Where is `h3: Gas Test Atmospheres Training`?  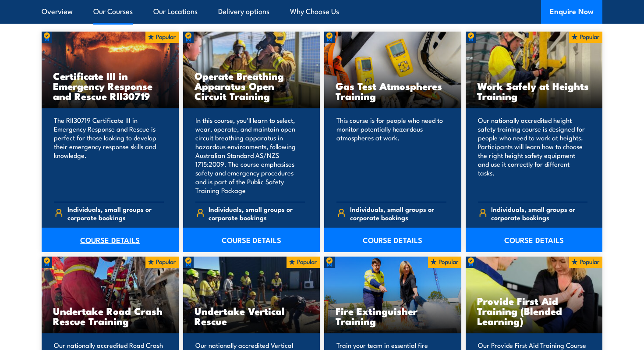
h3: Gas Test Atmospheres Training is located at coordinates (392, 91).